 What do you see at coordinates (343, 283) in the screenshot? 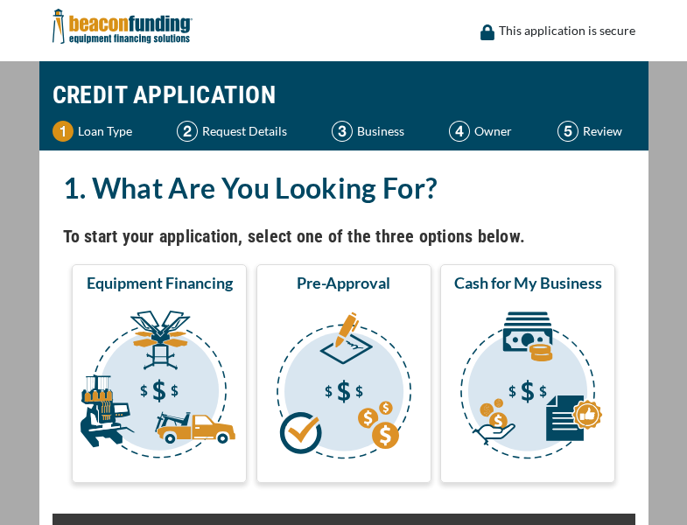
I see `span: Pre-Approval` at bounding box center [343, 283].